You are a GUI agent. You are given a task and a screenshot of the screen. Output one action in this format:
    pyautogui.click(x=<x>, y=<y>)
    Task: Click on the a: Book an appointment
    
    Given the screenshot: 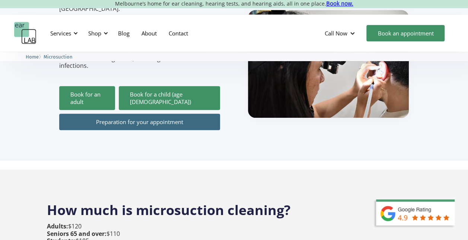 What is the action you would take?
    pyautogui.click(x=406, y=33)
    